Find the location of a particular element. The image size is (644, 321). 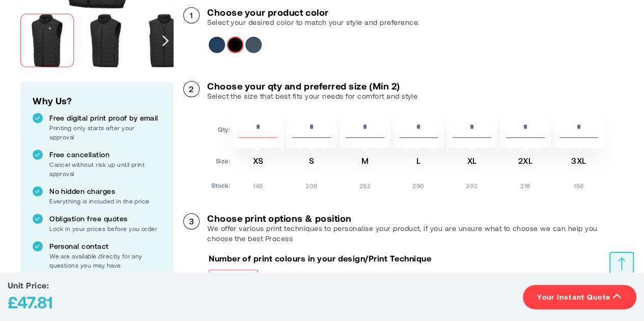

td: Size: is located at coordinates (220, 163).